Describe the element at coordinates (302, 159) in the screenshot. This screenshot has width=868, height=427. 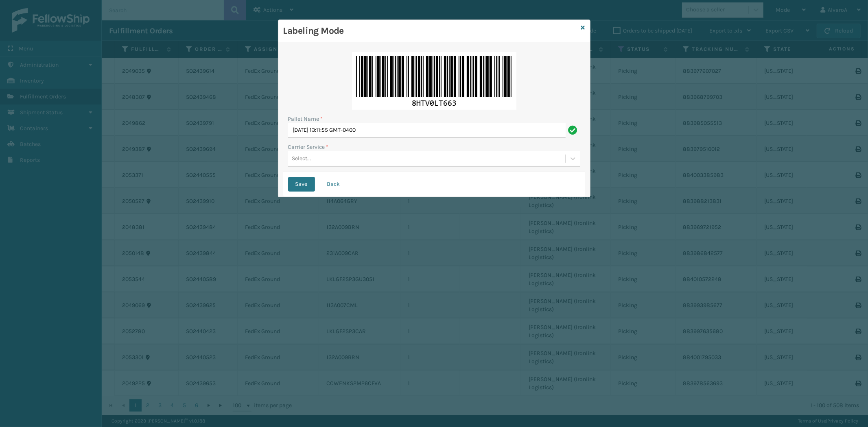
I see `div: Select...` at that location.